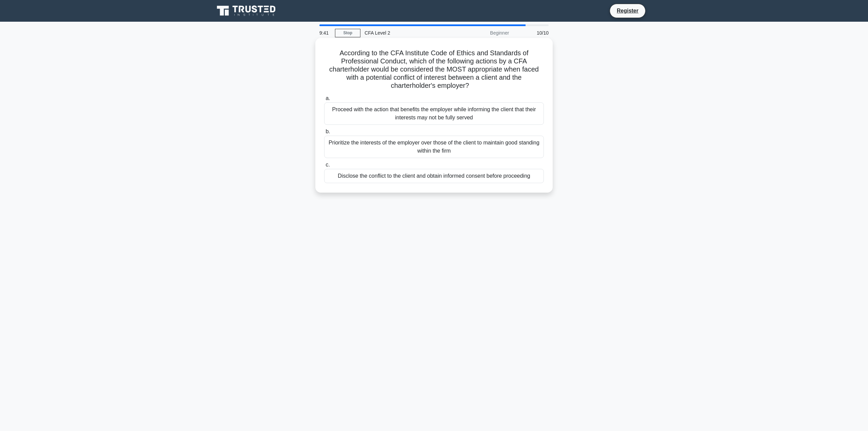  I want to click on a: Register, so click(628, 11).